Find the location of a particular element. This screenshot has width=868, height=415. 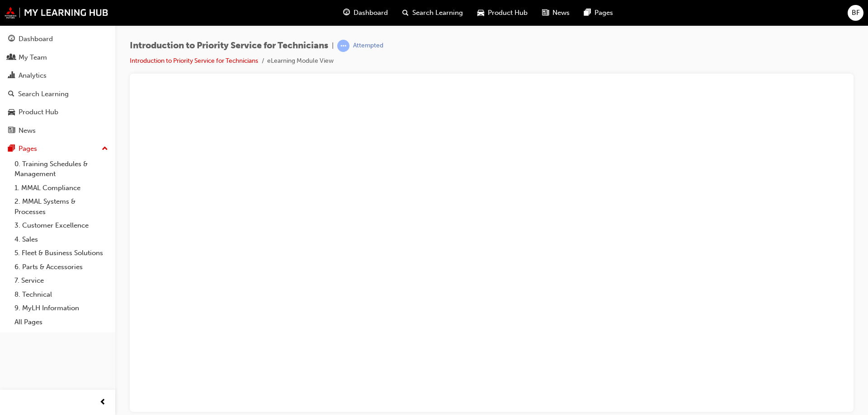

a: guage-iconDashboard is located at coordinates (365, 12).